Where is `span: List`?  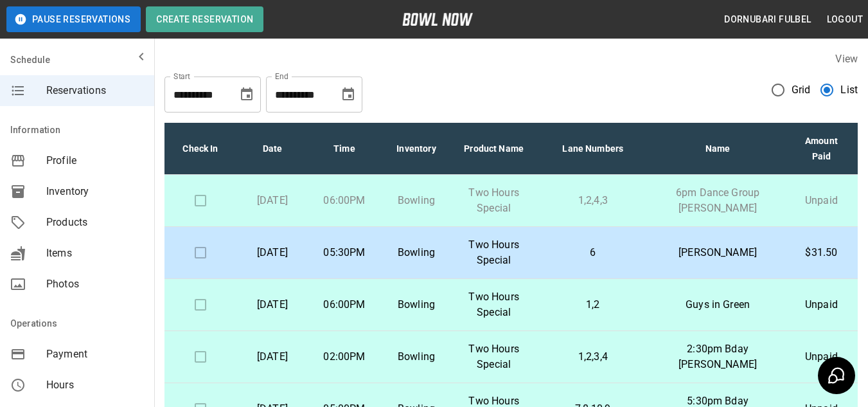 span: List is located at coordinates (848, 90).